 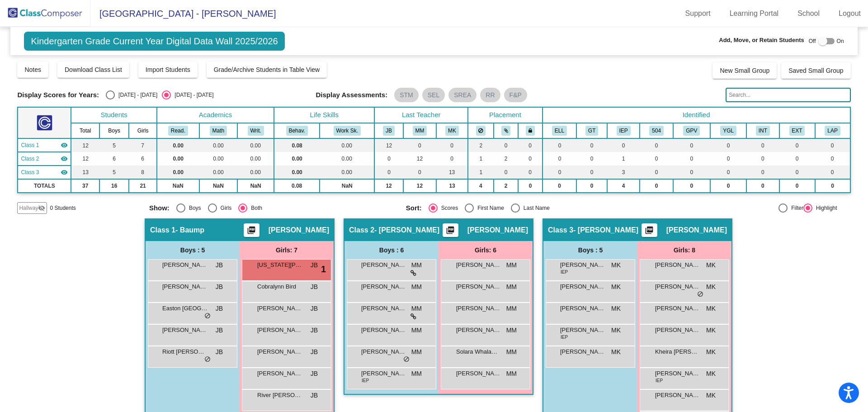 What do you see at coordinates (280, 287) in the screenshot?
I see `span: Cobralynn Bird` at bounding box center [280, 287].